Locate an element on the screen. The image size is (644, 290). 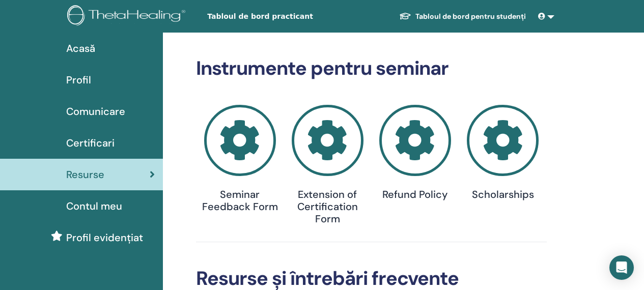
a: Tabloul de bord pentru studenți is located at coordinates (462, 16).